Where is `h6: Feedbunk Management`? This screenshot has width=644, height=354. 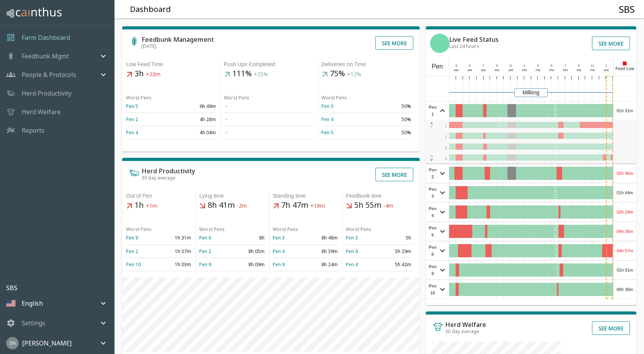 h6: Feedbunk Management is located at coordinates (178, 39).